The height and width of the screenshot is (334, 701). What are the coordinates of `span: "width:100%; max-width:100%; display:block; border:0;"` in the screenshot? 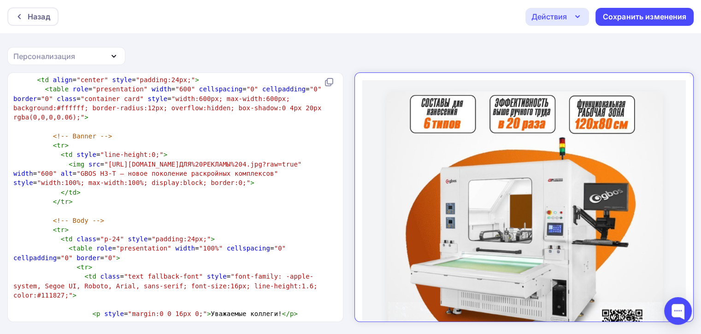 It's located at (143, 183).